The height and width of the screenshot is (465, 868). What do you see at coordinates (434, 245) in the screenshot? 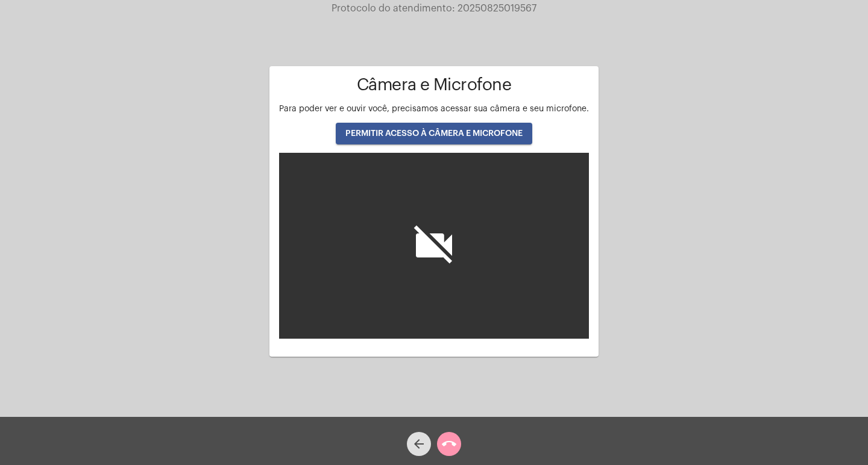
I see `i: videocam_off` at bounding box center [434, 245].